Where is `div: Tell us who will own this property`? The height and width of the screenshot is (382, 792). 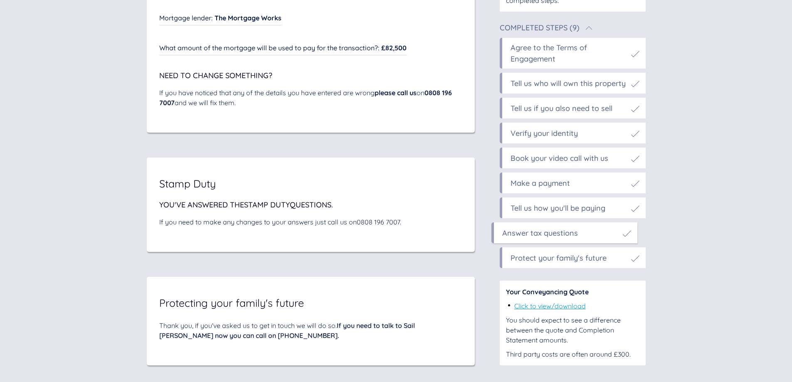 div: Tell us who will own this property is located at coordinates (568, 83).